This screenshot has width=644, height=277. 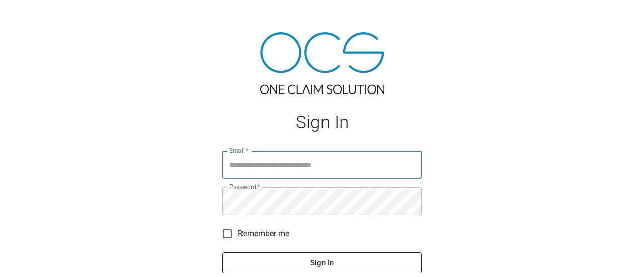 I want to click on button: Sign In, so click(x=322, y=263).